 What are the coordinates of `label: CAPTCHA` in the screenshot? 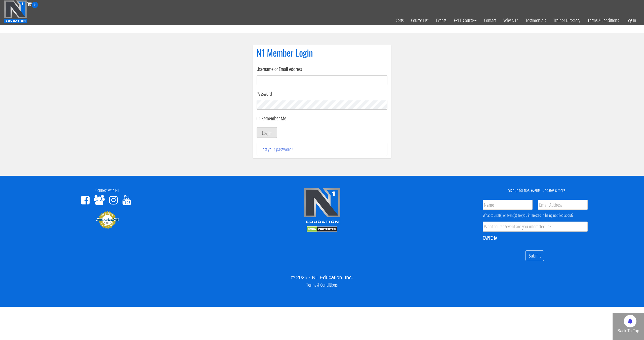 It's located at (490, 238).